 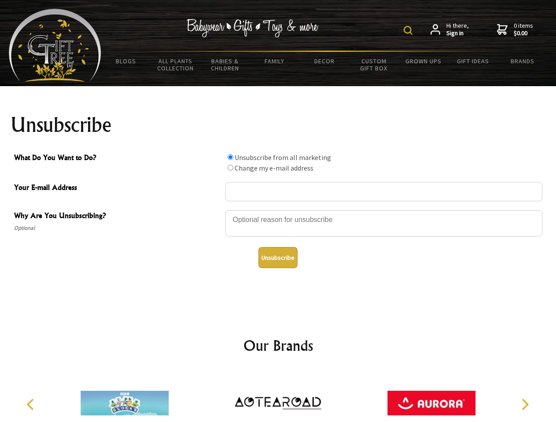 I want to click on a: Decor, so click(x=324, y=61).